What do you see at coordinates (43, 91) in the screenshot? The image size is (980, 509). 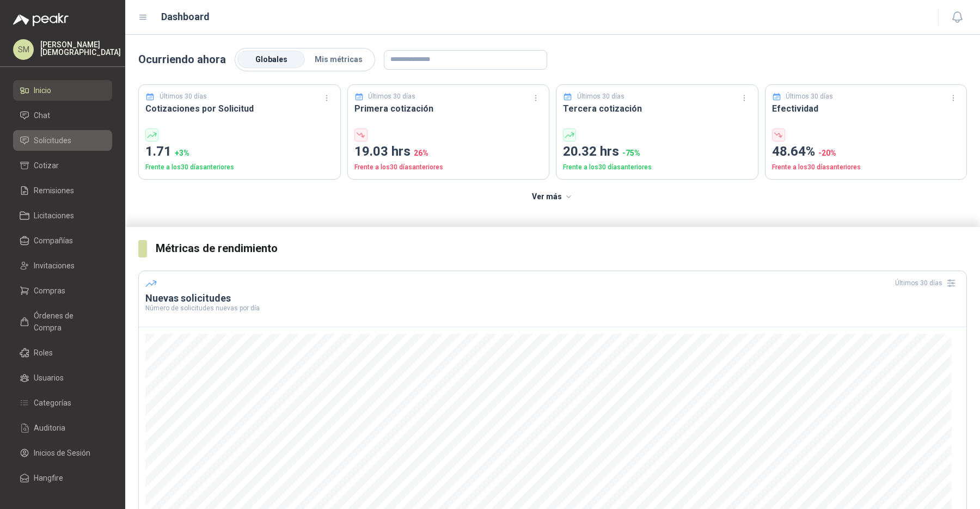 I see `span: Inicio` at bounding box center [43, 91].